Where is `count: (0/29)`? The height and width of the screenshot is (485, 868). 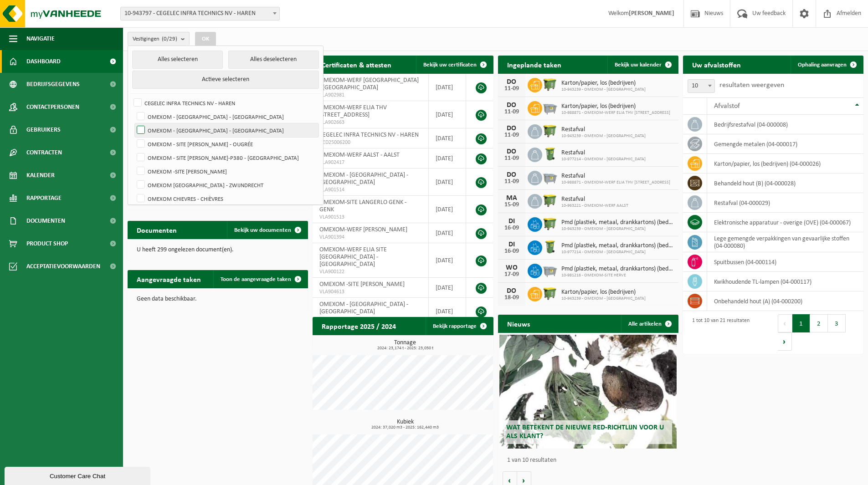 count: (0/29) is located at coordinates (169, 38).